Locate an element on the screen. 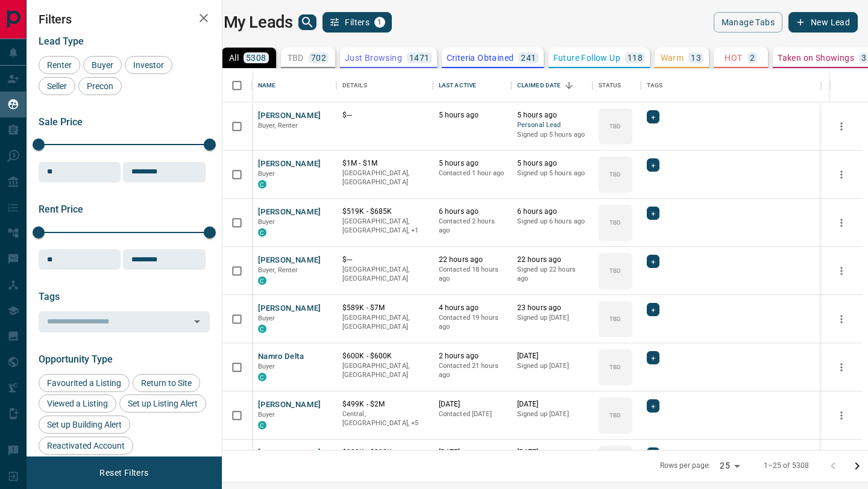 Image resolution: width=868 pixels, height=489 pixels. p: Contacted 19 hours ago is located at coordinates (472, 322).